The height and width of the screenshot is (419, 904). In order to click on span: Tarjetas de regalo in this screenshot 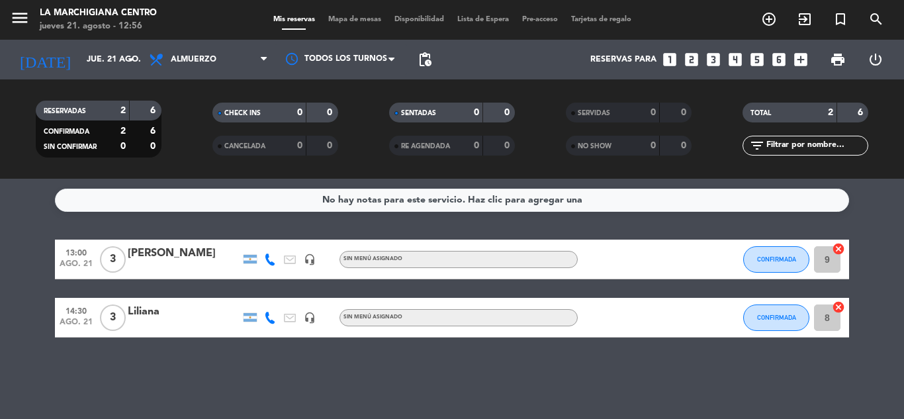, I will do `click(601, 19)`.